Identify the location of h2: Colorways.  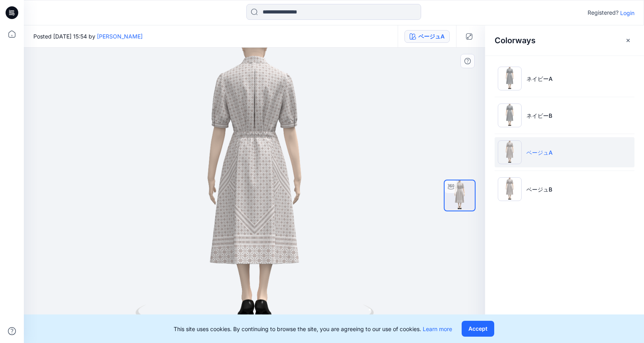
(515, 40).